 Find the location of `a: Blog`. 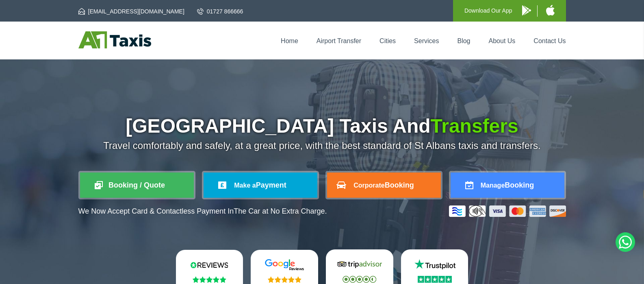

a: Blog is located at coordinates (464, 41).